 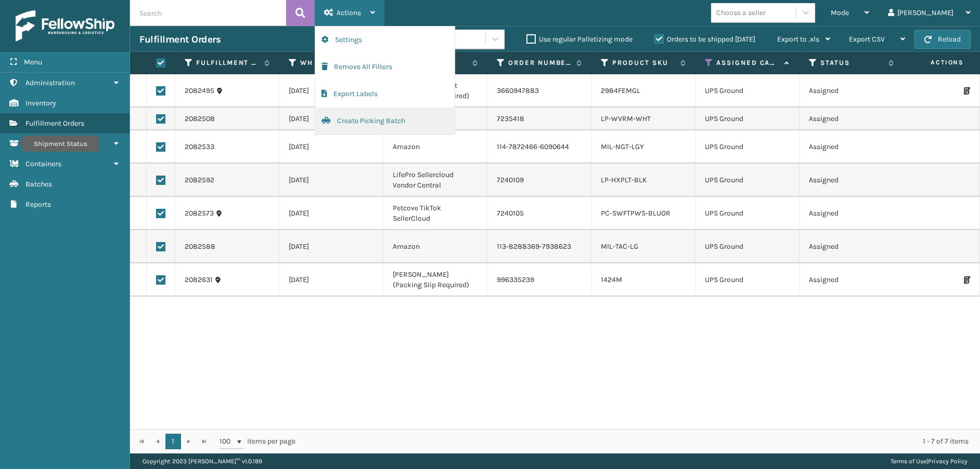 What do you see at coordinates (199, 147) in the screenshot?
I see `a: 2082533` at bounding box center [199, 147].